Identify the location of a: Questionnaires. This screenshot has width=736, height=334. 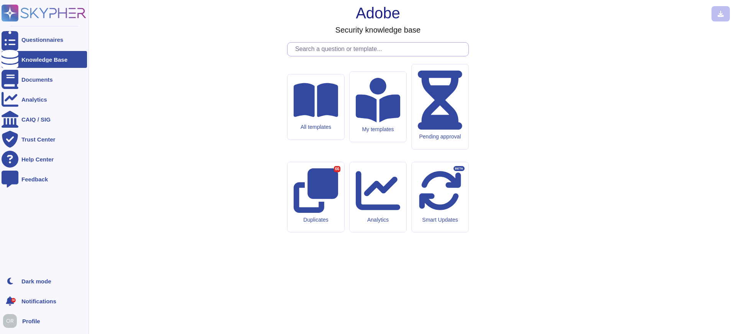
(44, 39).